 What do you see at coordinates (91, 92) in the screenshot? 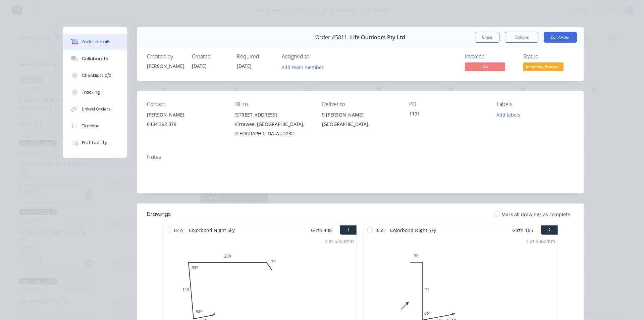
I see `div: Tracking` at bounding box center [91, 92].